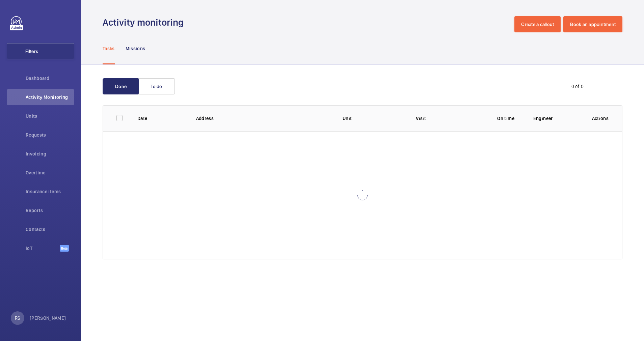 This screenshot has width=644, height=341. What do you see at coordinates (601, 119) in the screenshot?
I see `p: Actions` at bounding box center [601, 119].